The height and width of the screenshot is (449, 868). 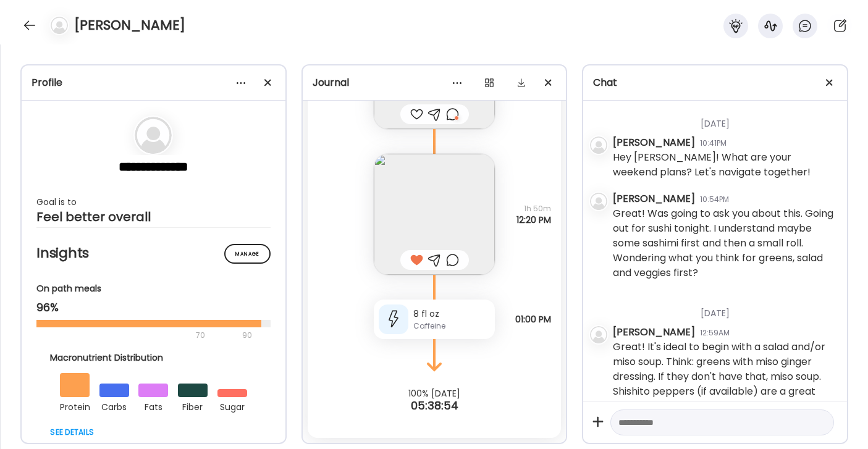 I want to click on div: 12:59AM, so click(x=715, y=333).